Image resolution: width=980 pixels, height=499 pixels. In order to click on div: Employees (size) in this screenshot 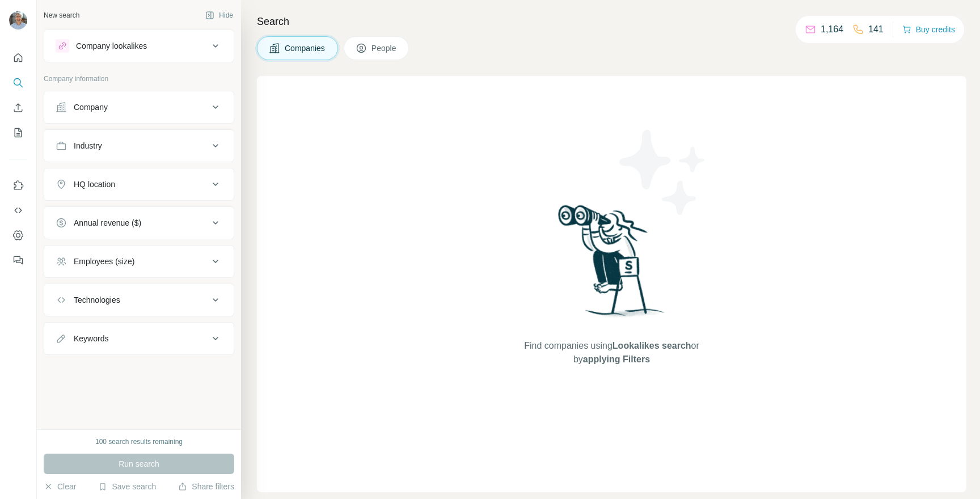, I will do `click(104, 262)`.